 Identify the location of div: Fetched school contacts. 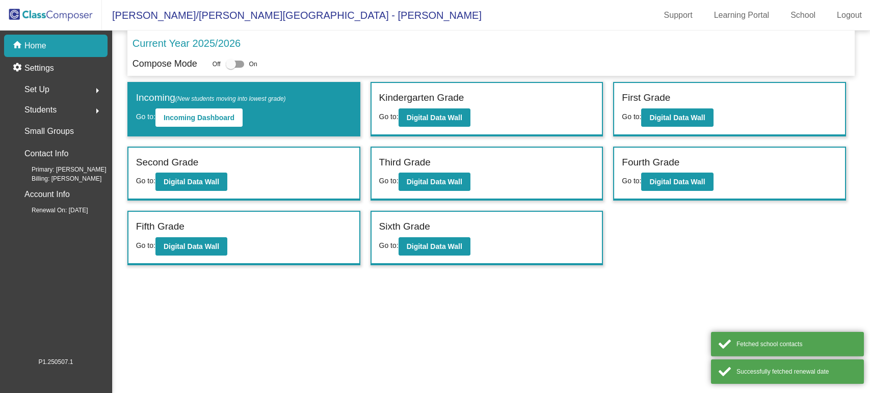
(796, 344).